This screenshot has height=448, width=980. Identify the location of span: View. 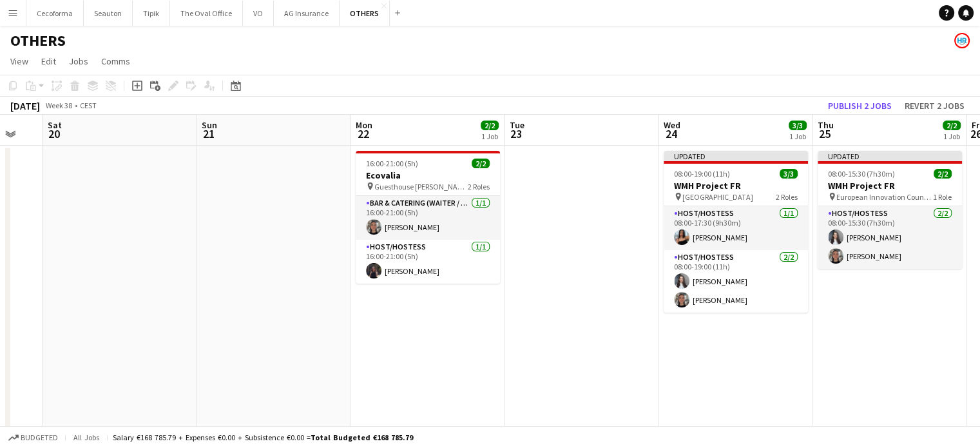
(19, 61).